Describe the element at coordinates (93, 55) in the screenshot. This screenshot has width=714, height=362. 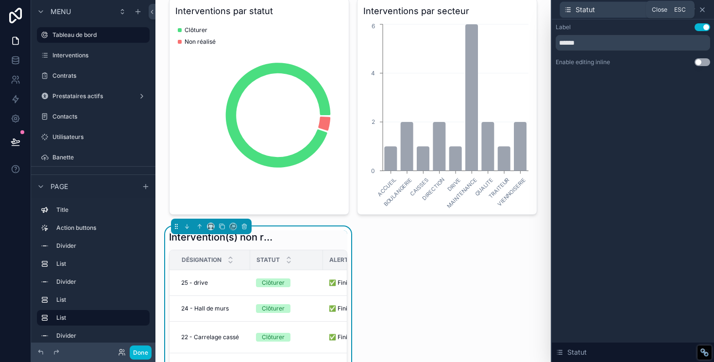
I see `a: Interventions` at that location.